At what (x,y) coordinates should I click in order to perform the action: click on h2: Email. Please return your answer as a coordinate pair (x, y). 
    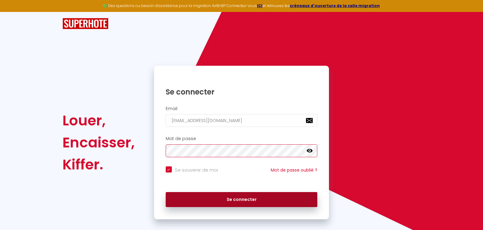
    Looking at the image, I should click on (242, 109).